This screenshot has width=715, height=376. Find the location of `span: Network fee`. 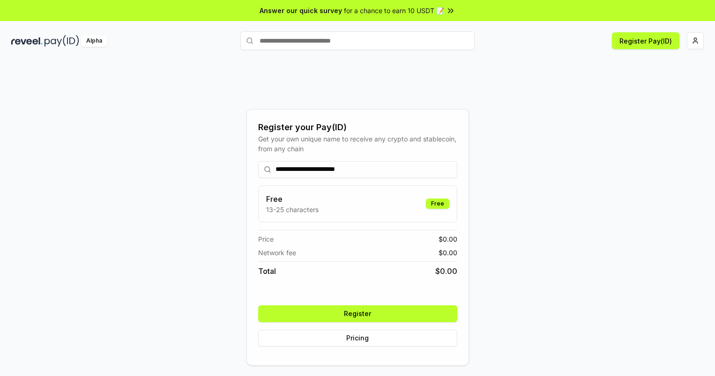

span: Network fee is located at coordinates (277, 252).